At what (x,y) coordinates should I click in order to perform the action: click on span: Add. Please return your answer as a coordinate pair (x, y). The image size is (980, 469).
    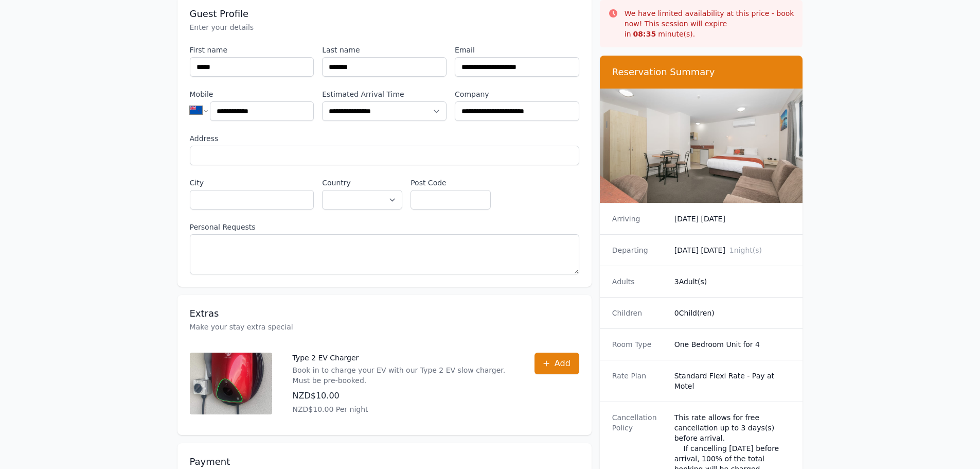
    Looking at the image, I should click on (562, 364).